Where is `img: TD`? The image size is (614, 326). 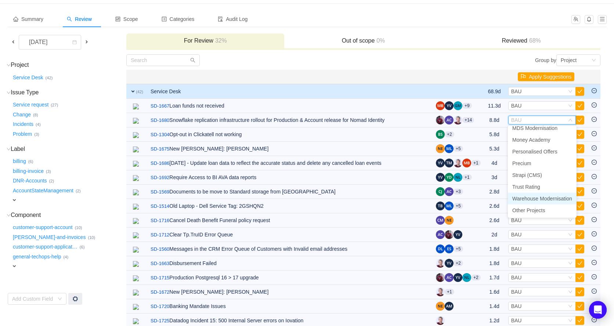 img: TD is located at coordinates (440, 206).